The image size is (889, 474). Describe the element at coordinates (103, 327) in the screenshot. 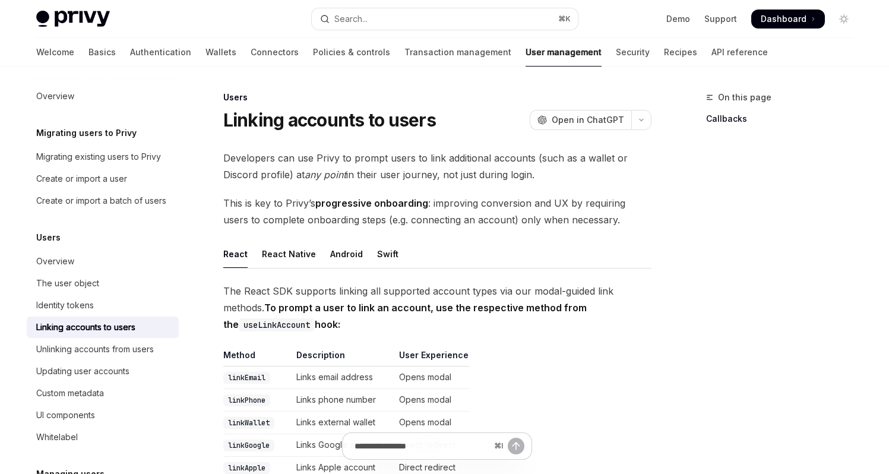

I see `a: Linking accounts to users` at that location.